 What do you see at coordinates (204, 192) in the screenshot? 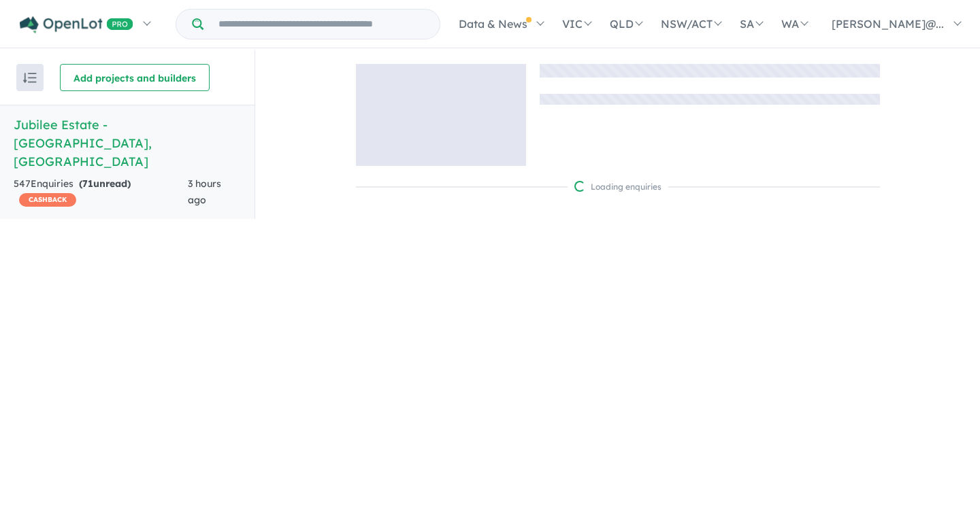
I see `span: 3 hours ago` at bounding box center [204, 192].